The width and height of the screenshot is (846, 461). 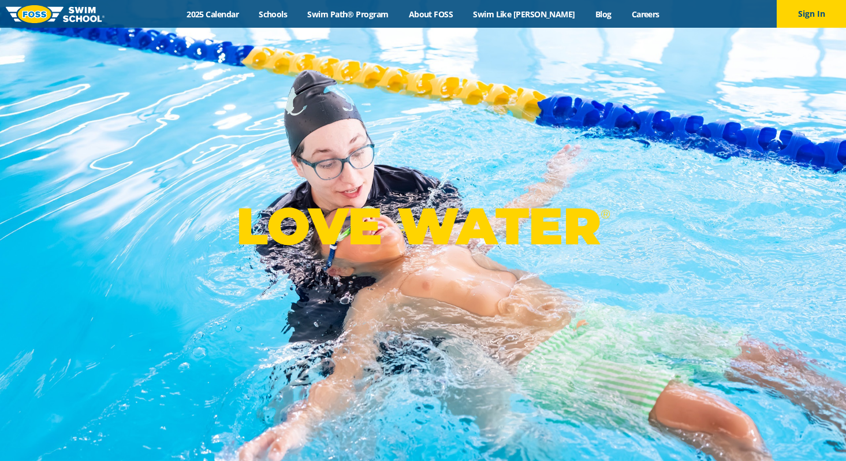 I want to click on a: About FOSS, so click(x=431, y=14).